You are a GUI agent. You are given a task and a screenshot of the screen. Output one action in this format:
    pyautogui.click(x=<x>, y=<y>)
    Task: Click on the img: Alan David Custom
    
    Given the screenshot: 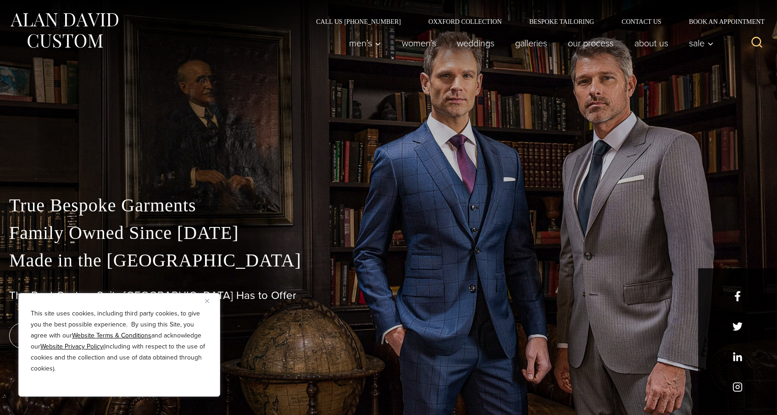 What is the action you would take?
    pyautogui.click(x=64, y=30)
    